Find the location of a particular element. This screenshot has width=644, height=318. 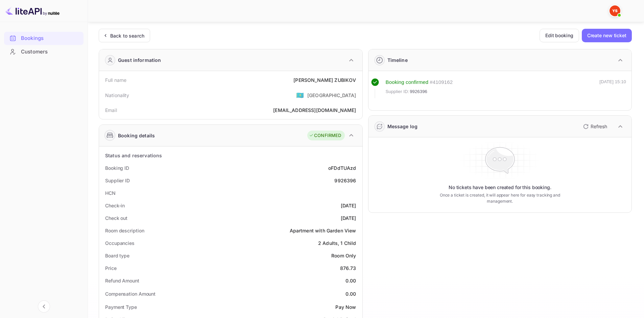

p: Refresh is located at coordinates (599, 127).